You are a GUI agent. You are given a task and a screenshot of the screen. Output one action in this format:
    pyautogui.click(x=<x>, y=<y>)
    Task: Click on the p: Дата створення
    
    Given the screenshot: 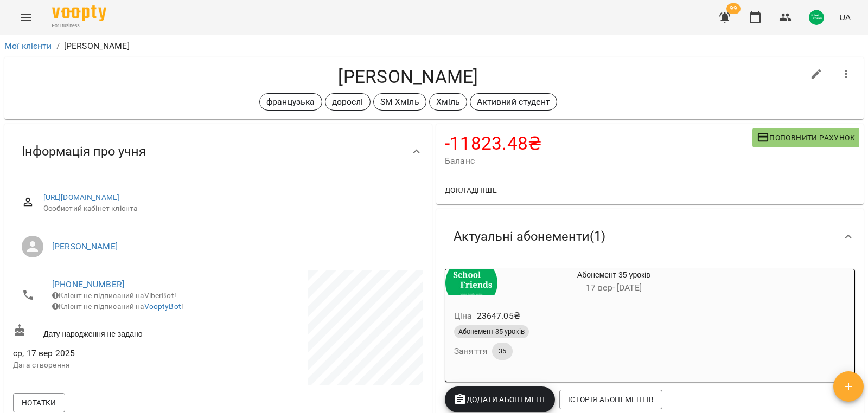 What is the action you would take?
    pyautogui.click(x=115, y=366)
    